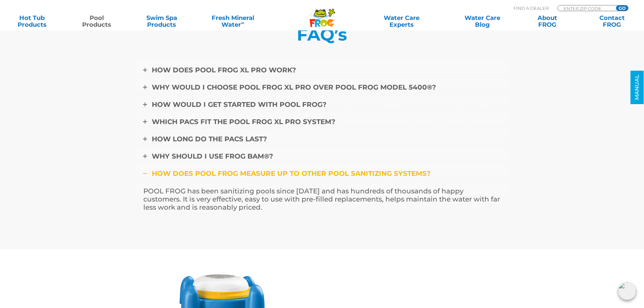 The height and width of the screenshot is (308, 644). Describe the element at coordinates (401, 21) in the screenshot. I see `a: Water CareExperts` at that location.